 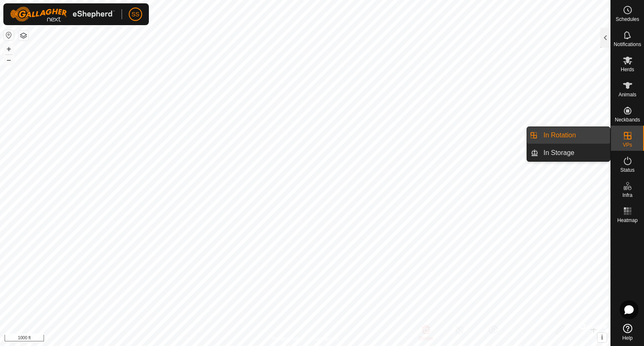 What do you see at coordinates (627, 332) in the screenshot?
I see `a: Help` at bounding box center [627, 332].